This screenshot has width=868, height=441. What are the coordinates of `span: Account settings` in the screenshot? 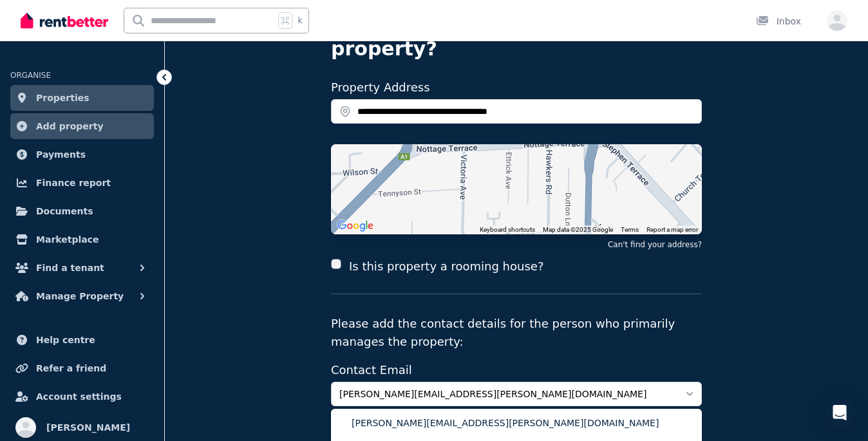 It's located at (79, 396).